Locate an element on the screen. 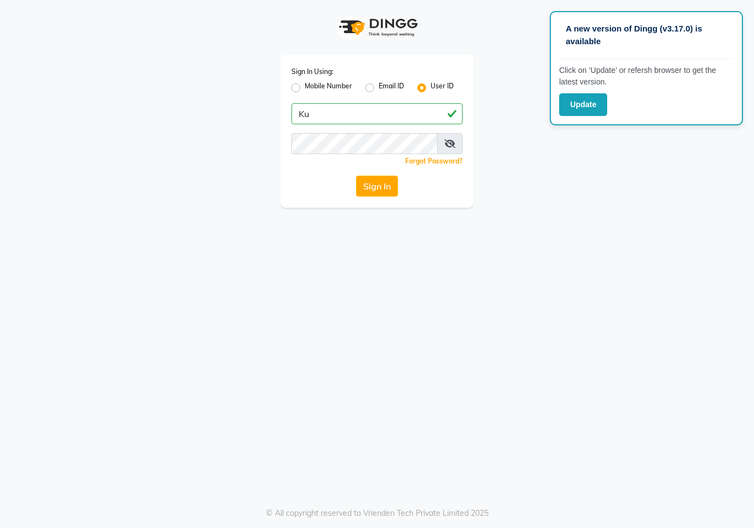 The height and width of the screenshot is (528, 754). label: Sign In Using: is located at coordinates (313, 72).